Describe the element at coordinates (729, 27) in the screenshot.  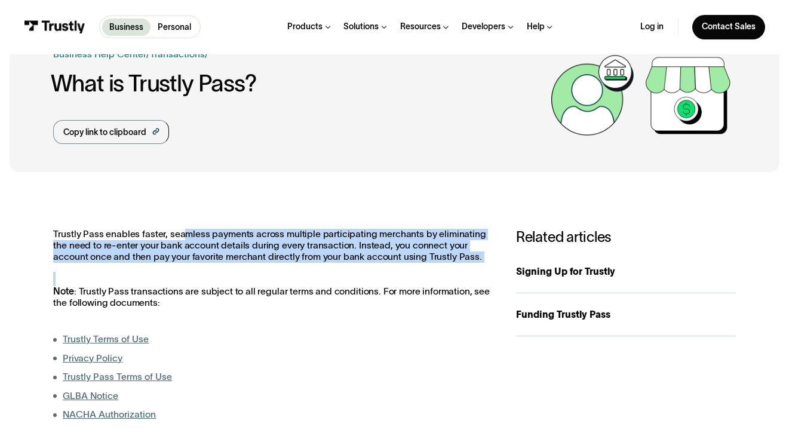
I see `a: Contact Sales` at that location.